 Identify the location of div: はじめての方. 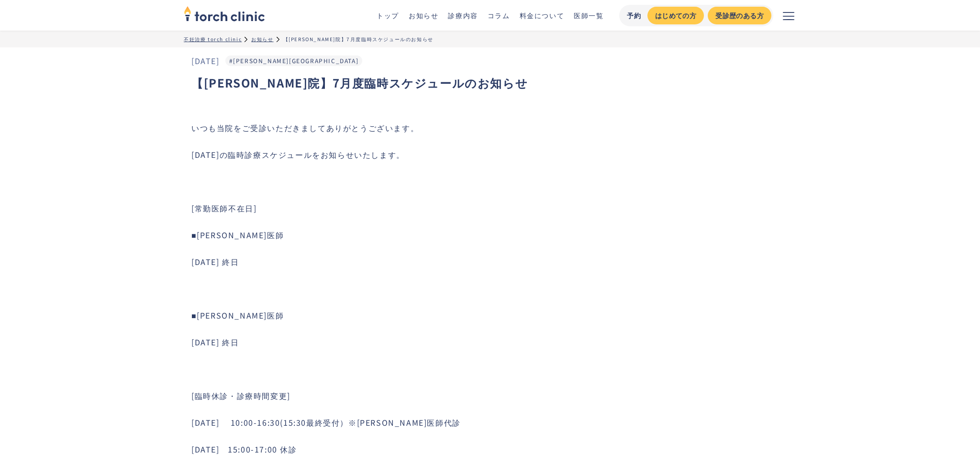
(676, 15).